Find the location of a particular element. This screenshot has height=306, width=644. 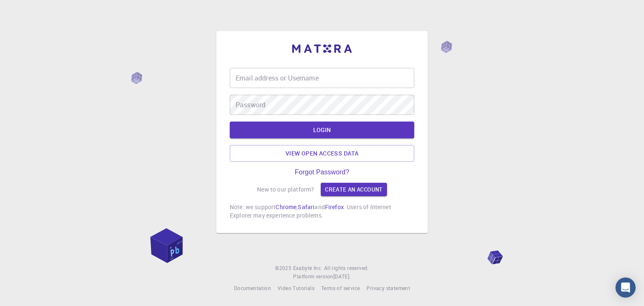

a: Documentation is located at coordinates (252, 288).